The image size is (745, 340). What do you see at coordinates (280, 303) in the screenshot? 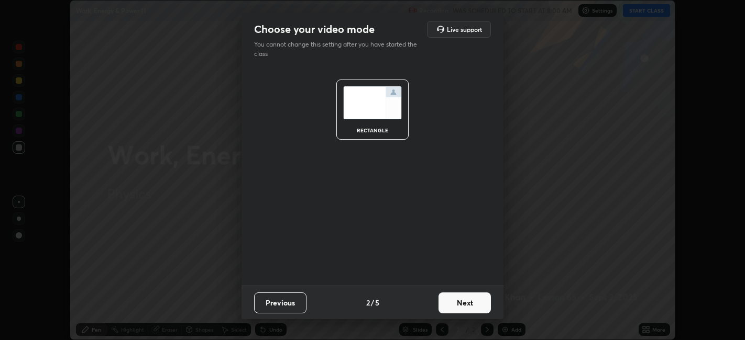
I see `button: Previous` at bounding box center [280, 303].